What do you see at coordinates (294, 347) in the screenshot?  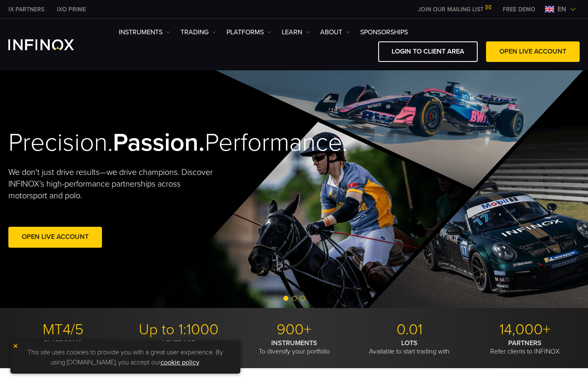 I see `p: To diversify your portfolio` at bounding box center [294, 347].